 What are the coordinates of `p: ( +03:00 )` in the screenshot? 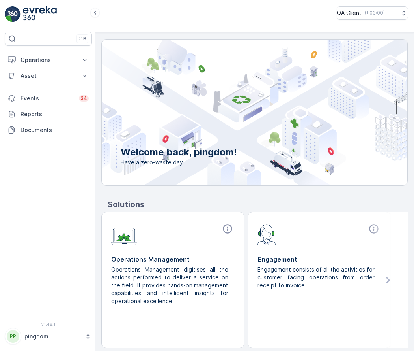 It's located at (375, 13).